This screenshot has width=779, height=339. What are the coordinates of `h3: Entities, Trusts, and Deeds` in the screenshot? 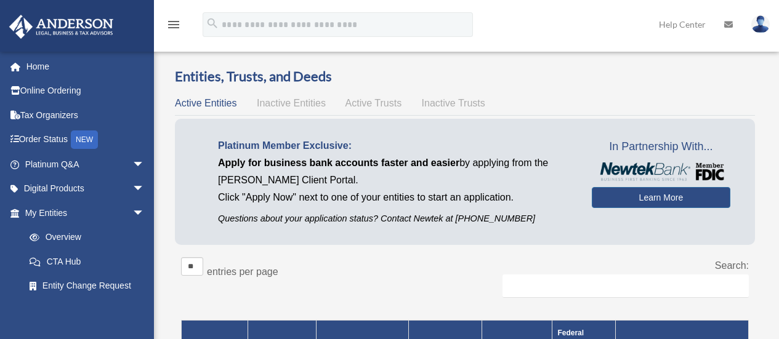 It's located at (465, 76).